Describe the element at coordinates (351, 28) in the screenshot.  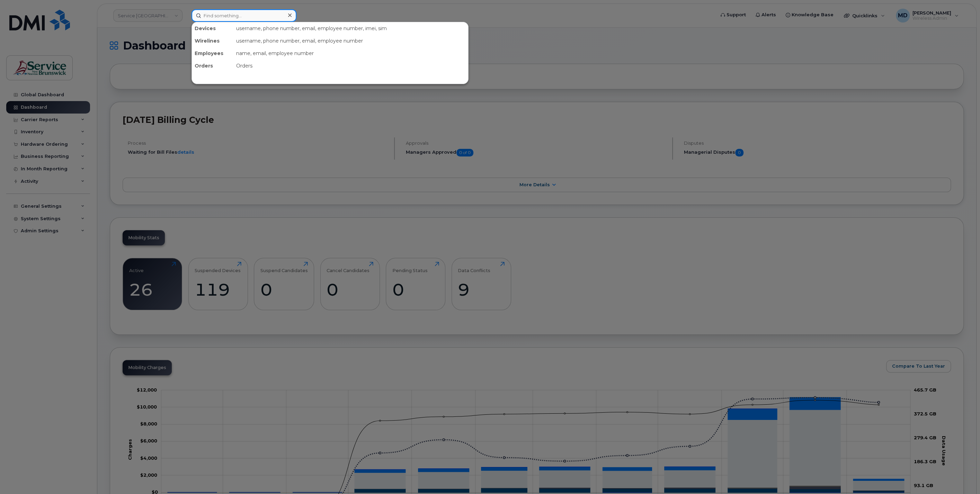
I see `div: username, phone number, email, employee number, imei, sim` at that location.